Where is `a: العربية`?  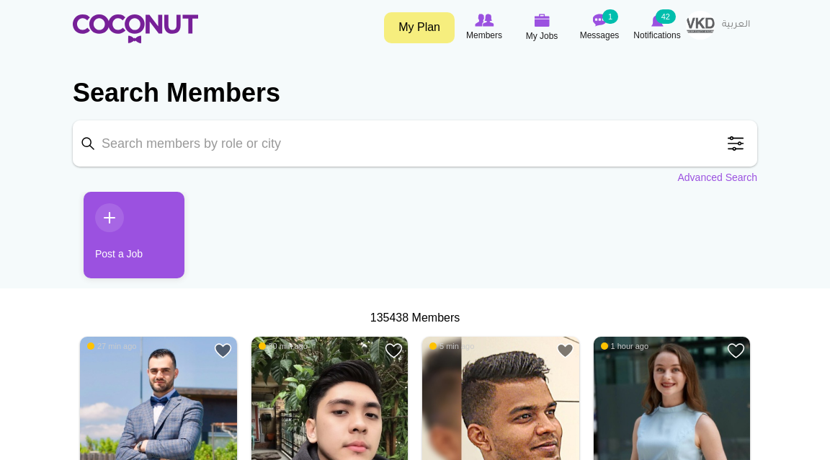
a: العربية is located at coordinates (735, 25).